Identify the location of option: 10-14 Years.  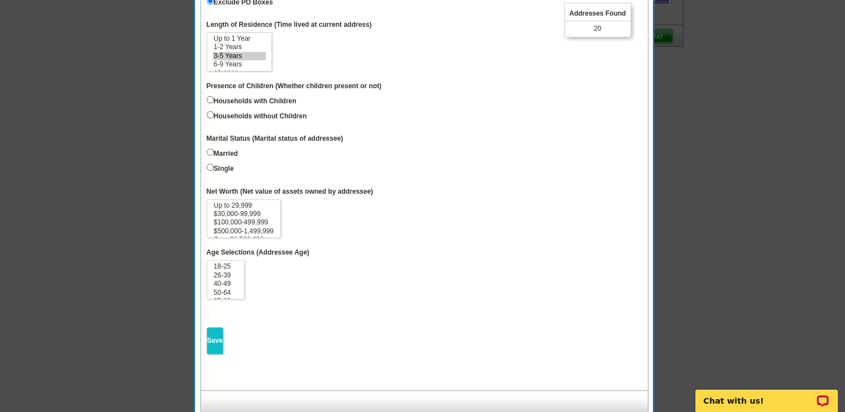
(239, 73).